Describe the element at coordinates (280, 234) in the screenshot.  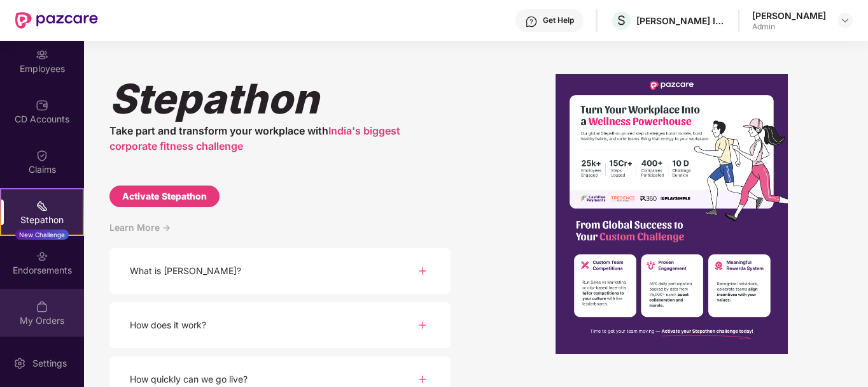
I see `div: Learn More ->` at that location.